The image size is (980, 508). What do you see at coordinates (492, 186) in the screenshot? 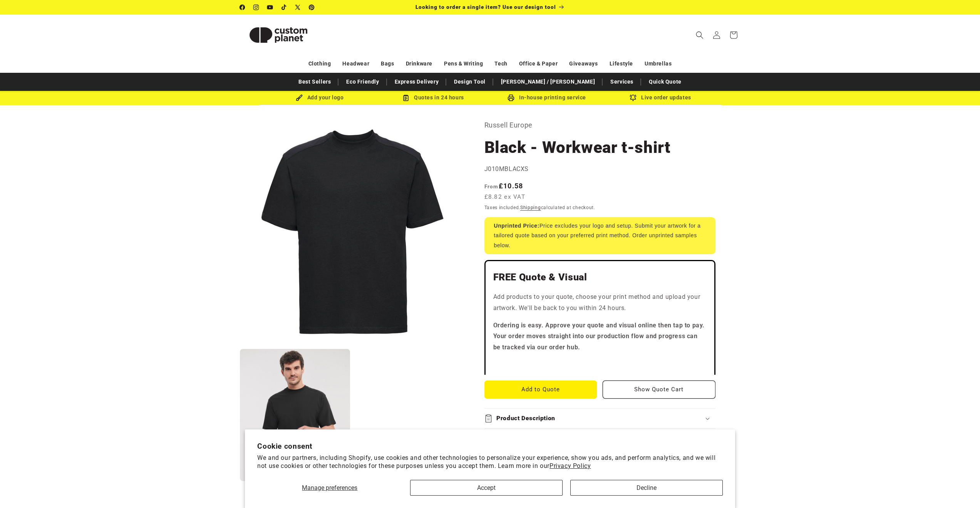
I see `span: From` at bounding box center [492, 186].